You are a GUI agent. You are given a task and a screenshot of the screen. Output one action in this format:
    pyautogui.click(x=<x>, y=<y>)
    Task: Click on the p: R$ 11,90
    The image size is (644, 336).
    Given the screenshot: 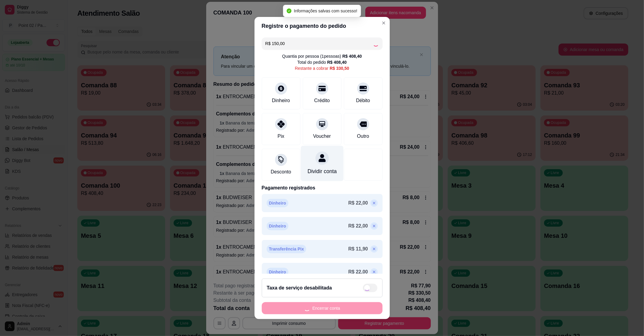 What is the action you would take?
    pyautogui.click(x=358, y=249)
    